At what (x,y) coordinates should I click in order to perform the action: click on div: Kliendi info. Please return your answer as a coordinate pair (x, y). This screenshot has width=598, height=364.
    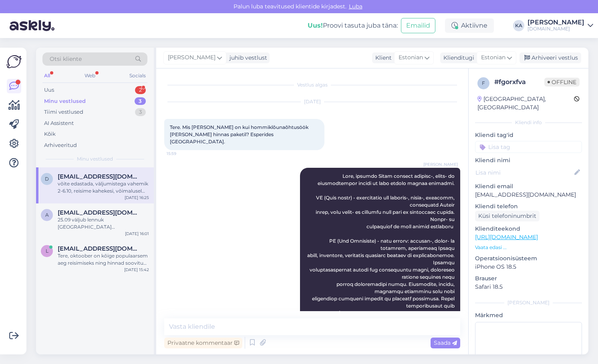
    Looking at the image, I should click on (528, 123).